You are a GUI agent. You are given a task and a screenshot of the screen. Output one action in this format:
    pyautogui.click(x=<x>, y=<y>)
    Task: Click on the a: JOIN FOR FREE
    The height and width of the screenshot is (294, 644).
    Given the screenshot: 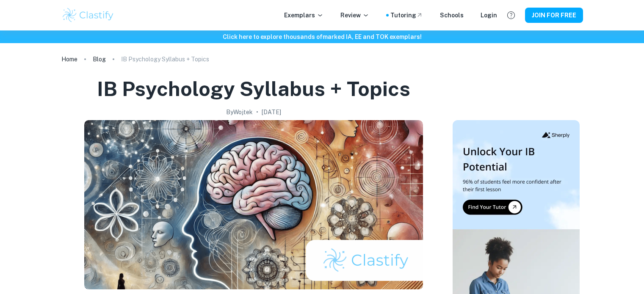 What is the action you would take?
    pyautogui.click(x=554, y=15)
    